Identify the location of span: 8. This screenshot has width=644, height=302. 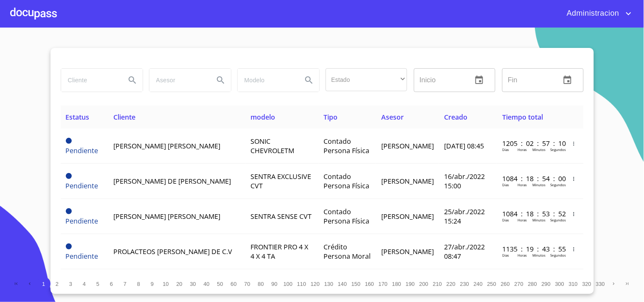
(138, 284).